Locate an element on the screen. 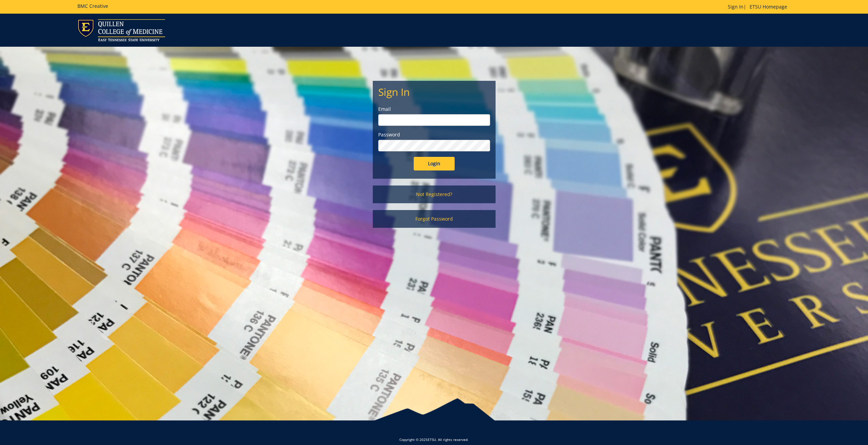  a: Not Registered? is located at coordinates (434, 194).